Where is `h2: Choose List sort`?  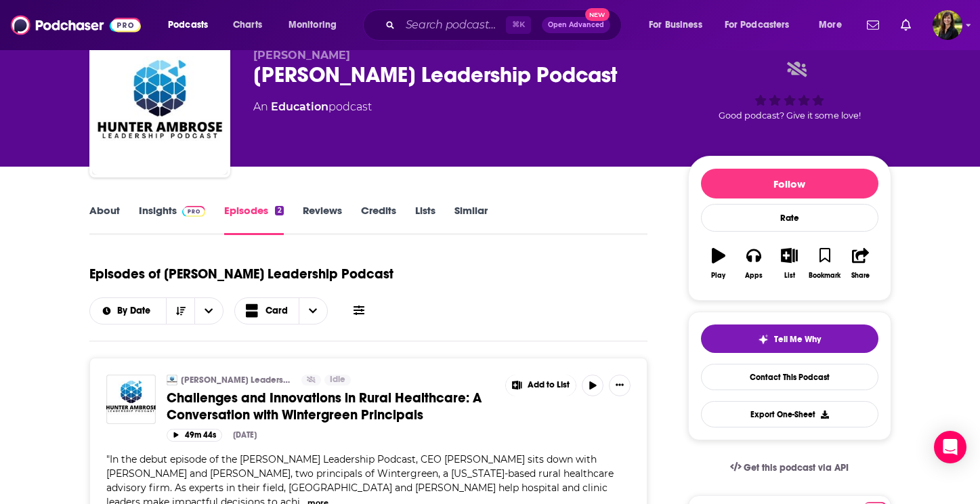
h2: Choose List sort is located at coordinates (157, 311).